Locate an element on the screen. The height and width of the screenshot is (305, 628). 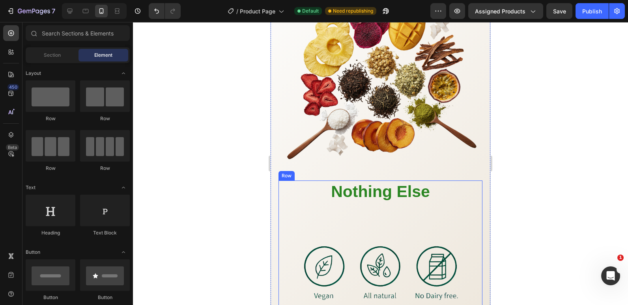
strong: Nothing Else is located at coordinates (110, 170).